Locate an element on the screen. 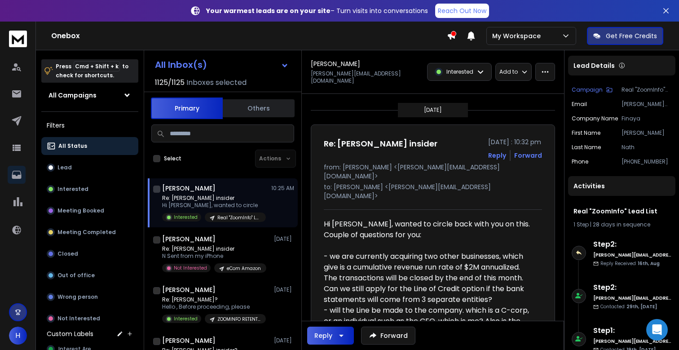 The width and height of the screenshot is (679, 350). h1: Real "ZoomInfo" Lead List is located at coordinates (622, 211).